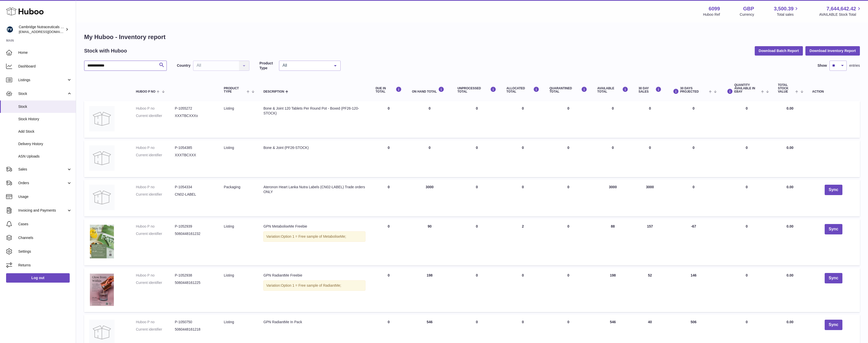 Image resolution: width=868 pixels, height=343 pixels. I want to click on span: Description, so click(274, 92).